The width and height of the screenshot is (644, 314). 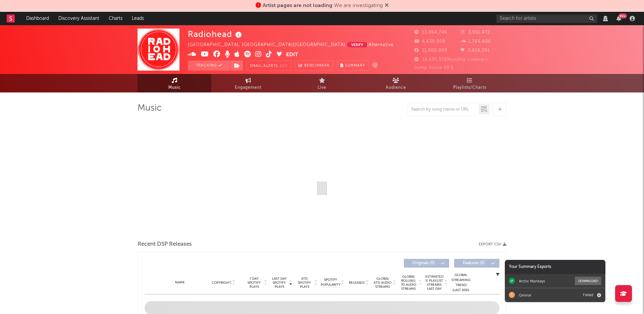 What do you see at coordinates (619, 19) in the screenshot?
I see `button: 99+` at bounding box center [619, 19].